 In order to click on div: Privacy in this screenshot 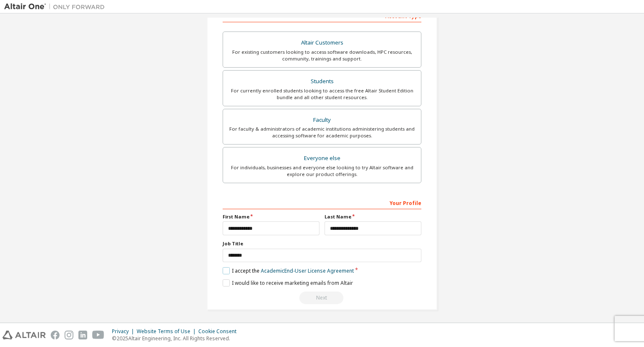, I will do `click(124, 331)`.